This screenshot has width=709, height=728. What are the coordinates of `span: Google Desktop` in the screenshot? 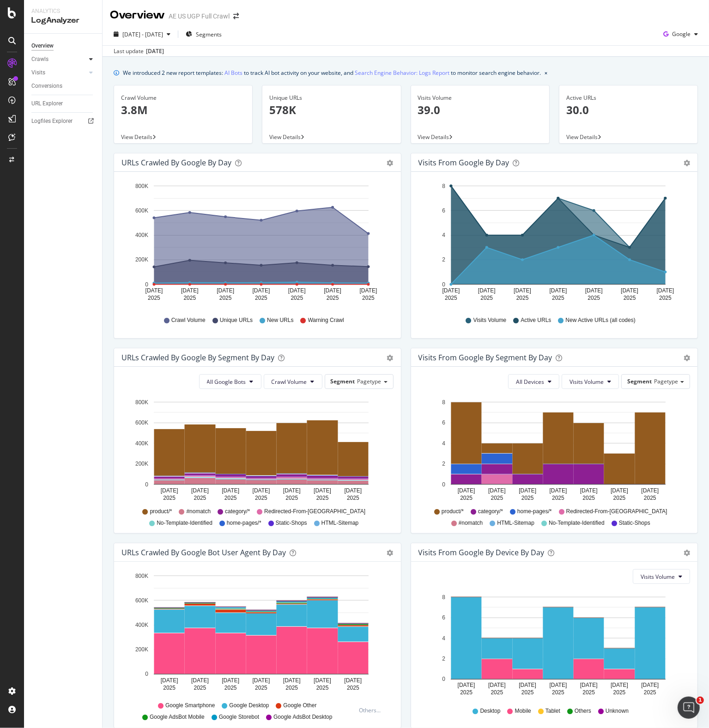 It's located at (249, 705).